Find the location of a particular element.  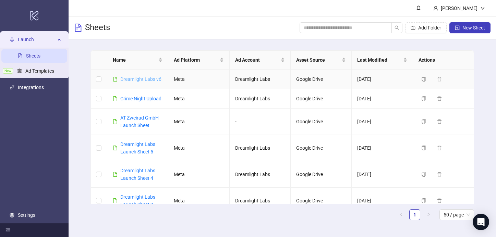

span: left is located at coordinates (401, 214).